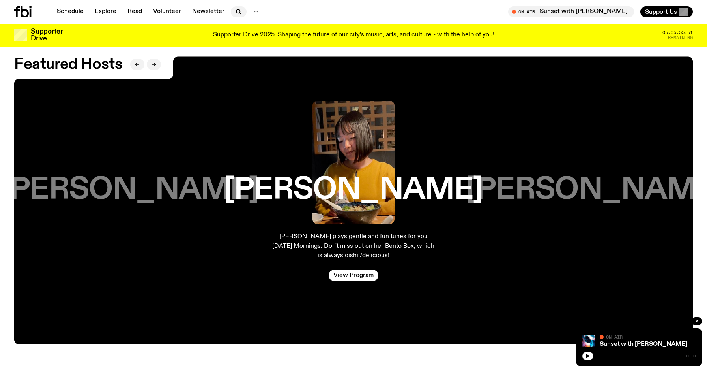  Describe the element at coordinates (135, 12) in the screenshot. I see `a: Read` at that location.